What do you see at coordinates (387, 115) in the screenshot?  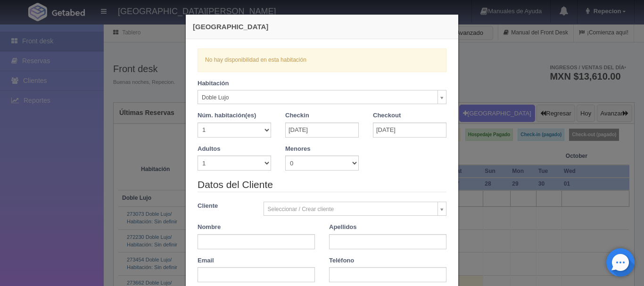 I see `label: Checkout` at bounding box center [387, 115].